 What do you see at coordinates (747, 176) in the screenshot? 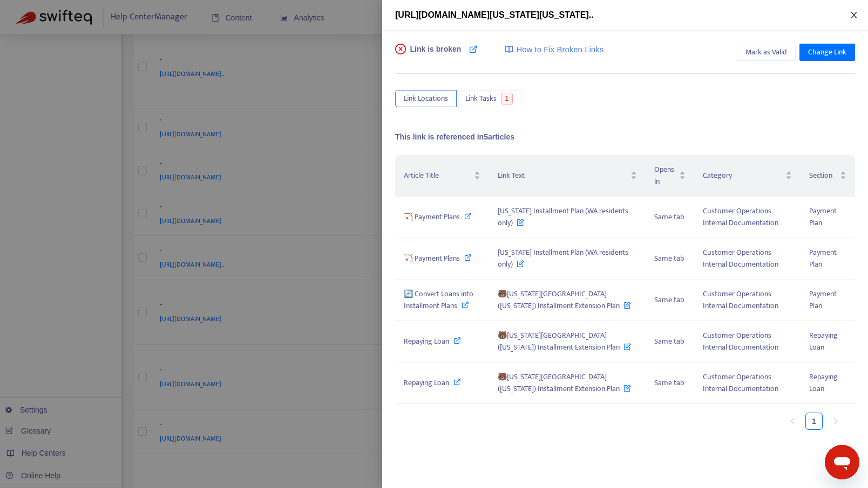
I see `th: Category` at bounding box center [747, 176].